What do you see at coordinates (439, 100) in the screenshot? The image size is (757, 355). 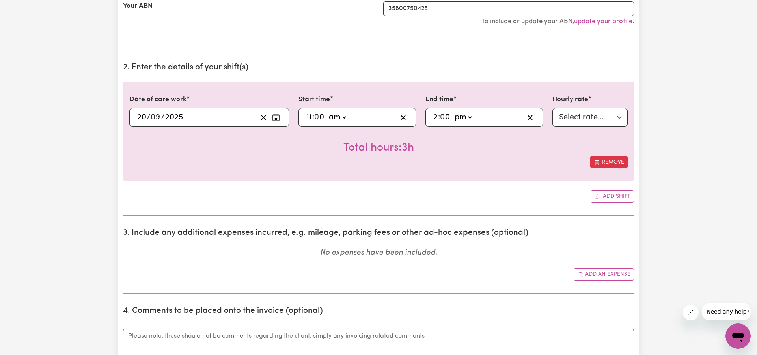 I see `label: End time` at bounding box center [439, 100].